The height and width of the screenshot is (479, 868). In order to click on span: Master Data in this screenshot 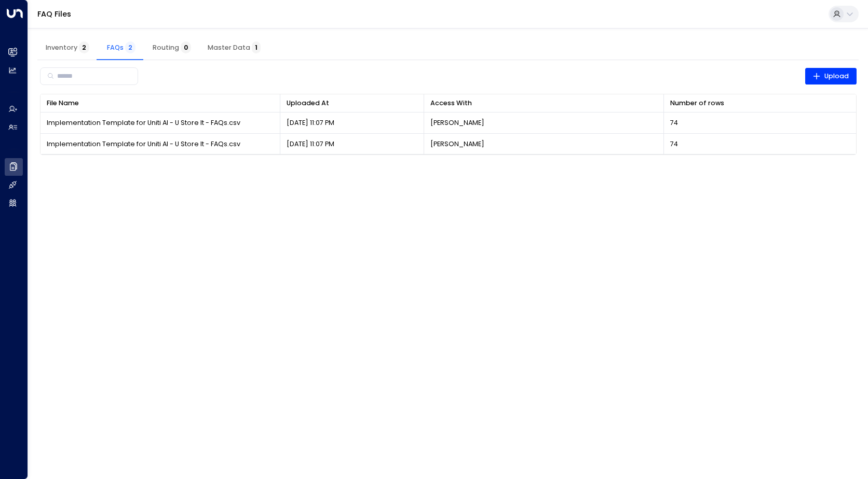, I will do `click(234, 48)`.